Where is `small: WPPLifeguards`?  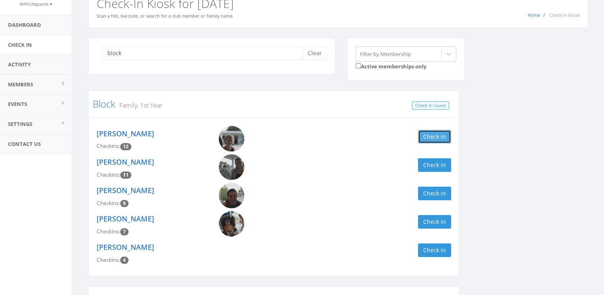
small: WPPLifeguards is located at coordinates (36, 4).